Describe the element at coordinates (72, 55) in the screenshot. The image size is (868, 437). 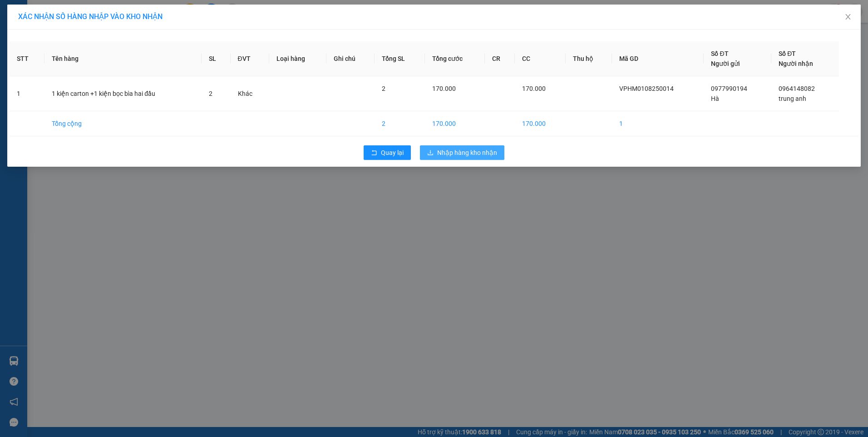
I see `span: Mã đơn: VPHM1408250001` at that location.